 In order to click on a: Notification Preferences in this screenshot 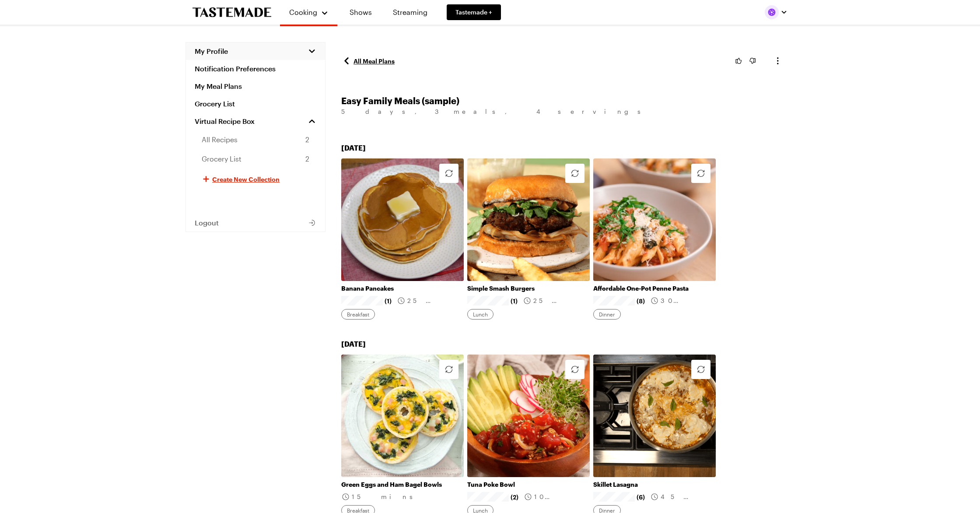, I will do `click(256, 69)`.